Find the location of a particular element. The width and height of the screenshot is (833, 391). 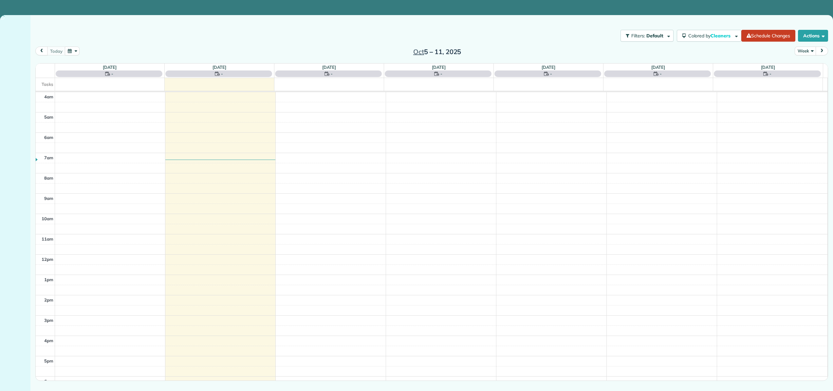

button: Week is located at coordinates (805, 51).